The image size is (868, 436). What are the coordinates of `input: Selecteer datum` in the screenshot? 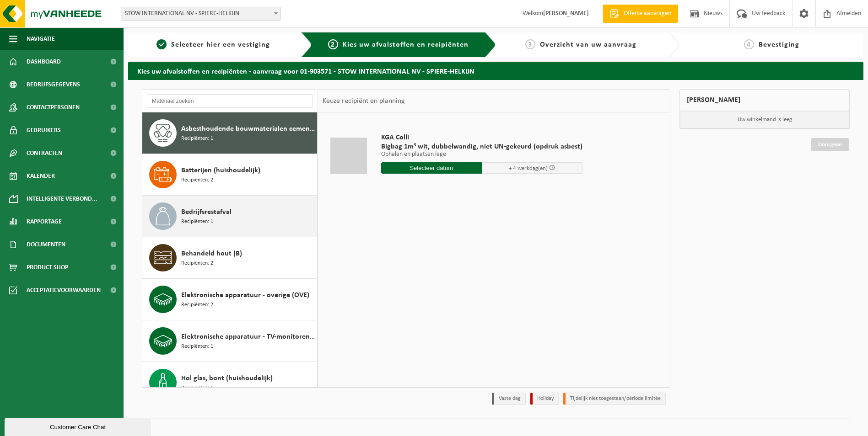 It's located at (432, 168).